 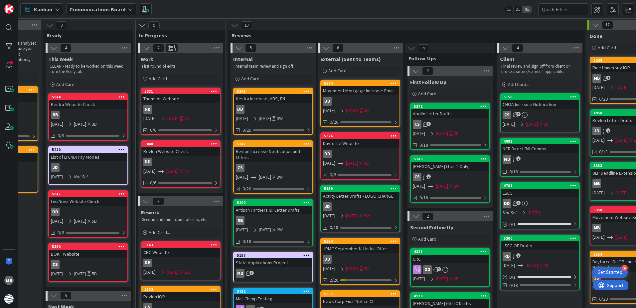 What do you see at coordinates (61, 59) in the screenshot?
I see `span: This Week` at bounding box center [61, 59].